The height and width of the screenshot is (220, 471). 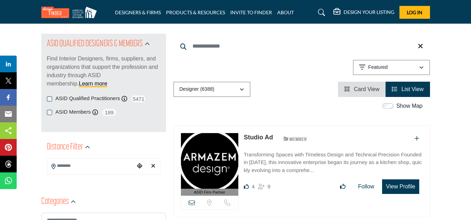 I want to click on button: Like listing, so click(x=343, y=187).